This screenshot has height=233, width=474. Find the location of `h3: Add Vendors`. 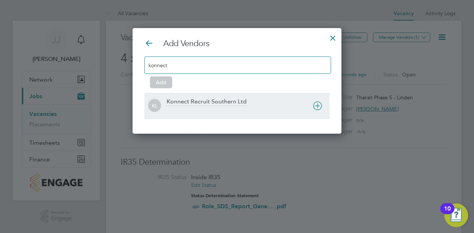

h3: Add Vendors is located at coordinates (237, 44).